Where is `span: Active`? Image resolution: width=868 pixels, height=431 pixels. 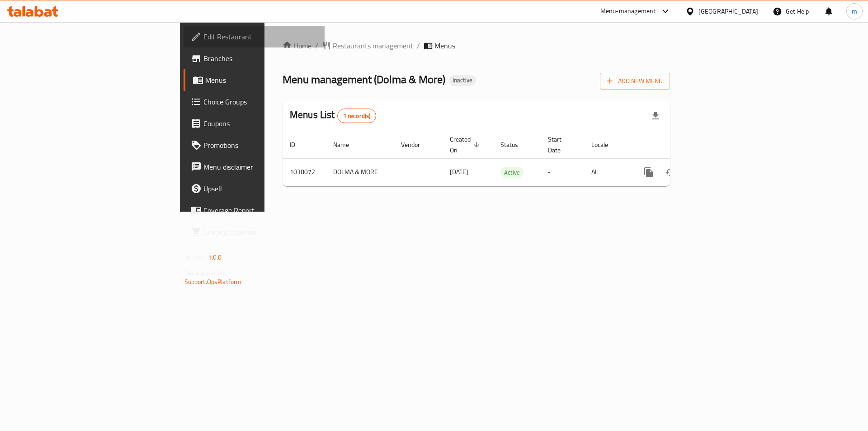 span: Active is located at coordinates (512, 172).